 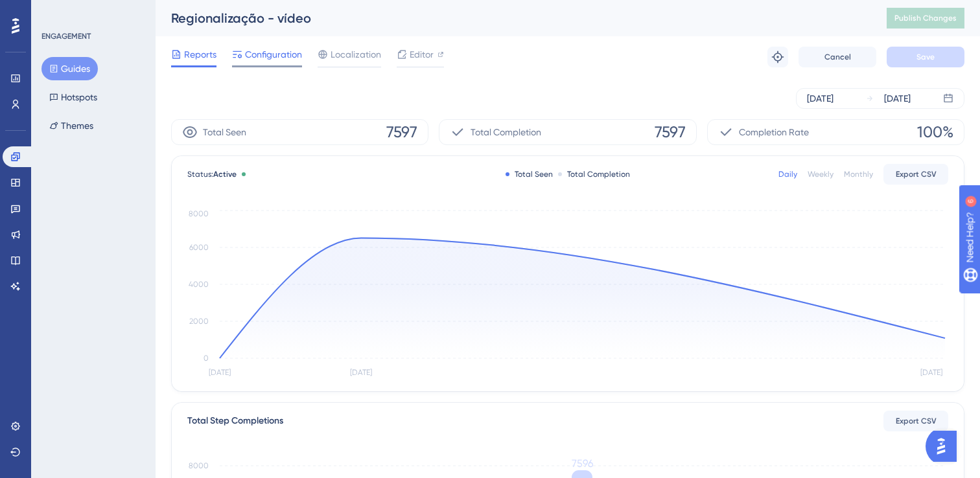 I want to click on div: Regionalização - vídeo, so click(x=513, y=18).